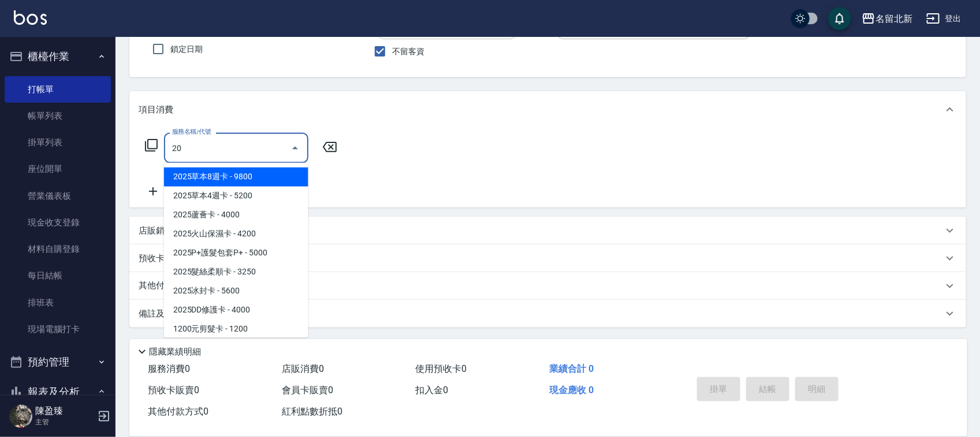 This screenshot has height=437, width=980. I want to click on button: save, so click(840, 18).